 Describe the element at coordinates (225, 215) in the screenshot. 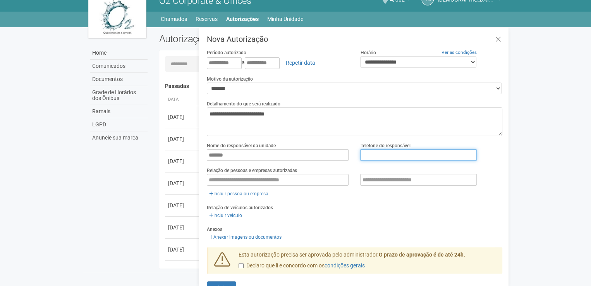

I see `a: Incluir veículo` at that location.